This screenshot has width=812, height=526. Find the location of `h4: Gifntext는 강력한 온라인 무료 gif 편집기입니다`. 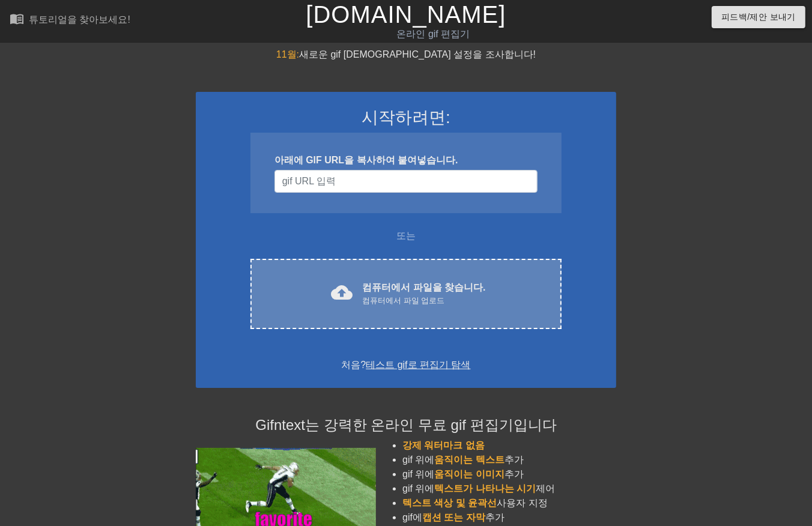

h4: Gifntext는 강력한 온라인 무료 gif 편집기입니다 is located at coordinates (406, 425).